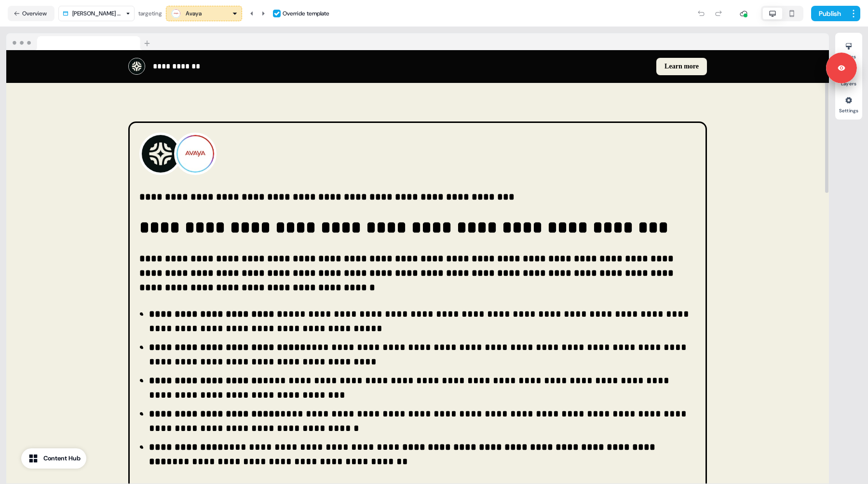 This screenshot has height=484, width=868. I want to click on button: Avaya, so click(204, 14).